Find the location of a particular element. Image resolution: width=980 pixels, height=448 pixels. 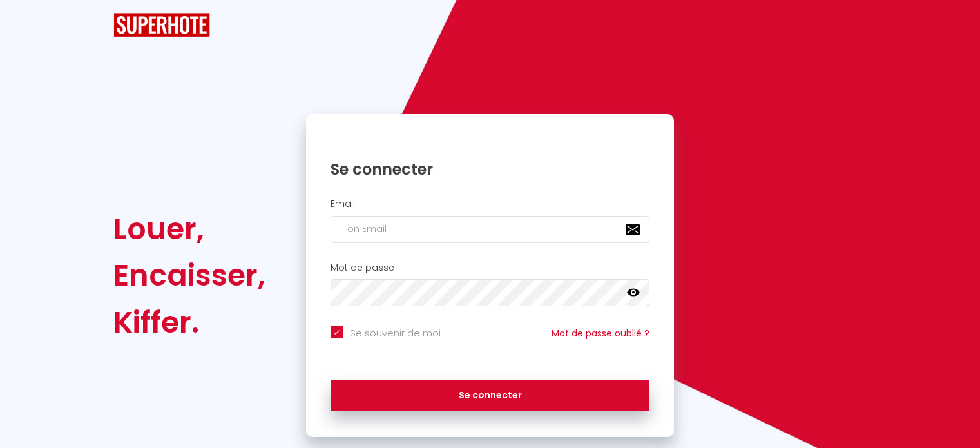

h2: Email is located at coordinates (490, 204).